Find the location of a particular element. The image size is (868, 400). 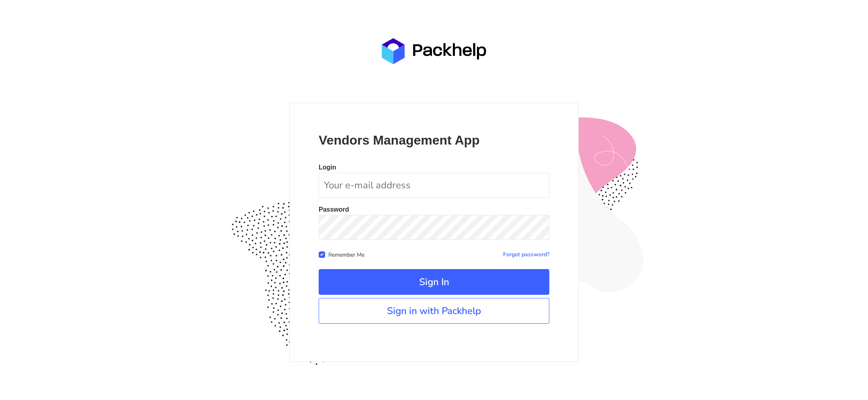

input: Your e-mail address is located at coordinates (434, 185).